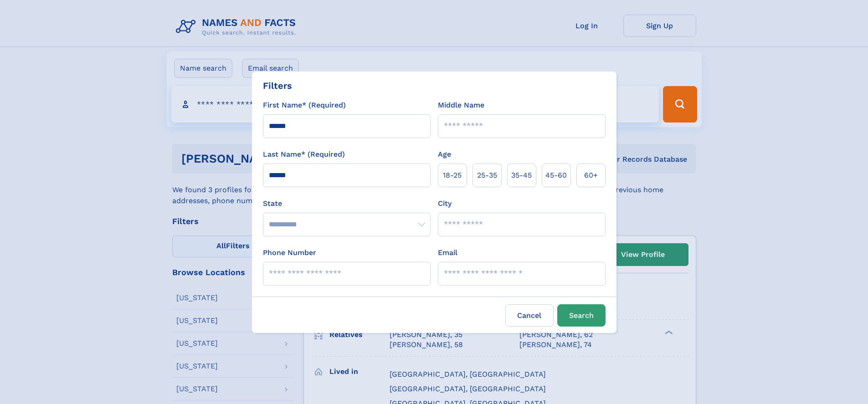  What do you see at coordinates (461, 105) in the screenshot?
I see `label: Middle Name` at bounding box center [461, 105].